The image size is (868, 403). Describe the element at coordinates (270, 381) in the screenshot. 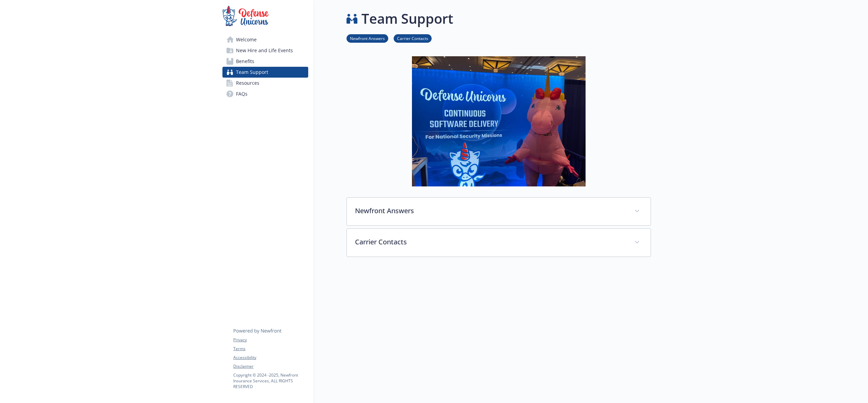

I see `p: Copyright © 2024 - 2025 , Newfront Insurance Services, ALL RIGHTS RESERVED` at that location.